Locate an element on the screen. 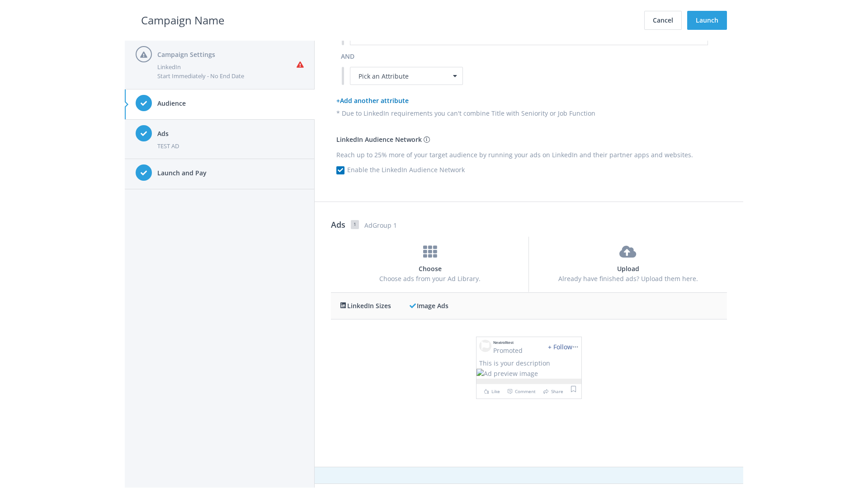  img: Ad preview image is located at coordinates (507, 374).